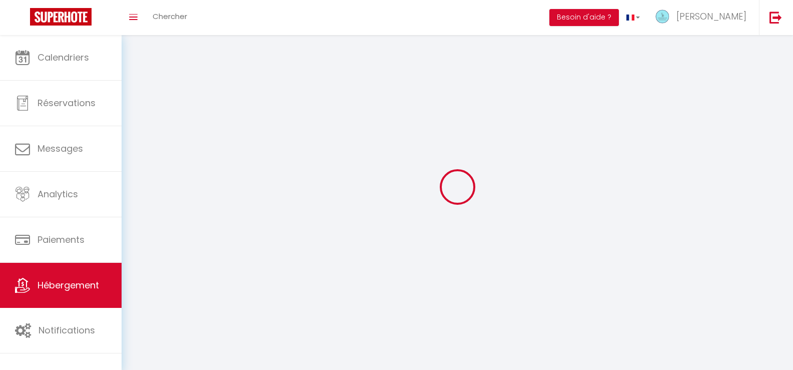 This screenshot has height=370, width=793. What do you see at coordinates (776, 17) in the screenshot?
I see `img: logout` at bounding box center [776, 17].